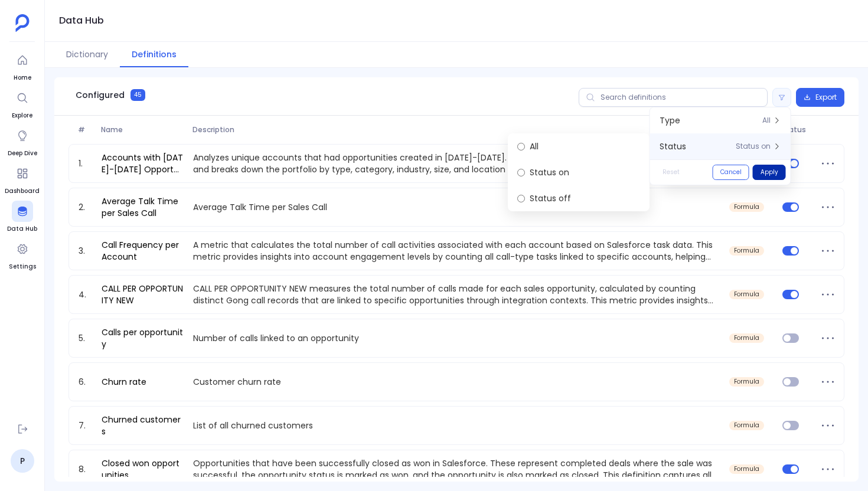 The height and width of the screenshot is (491, 868). I want to click on span: 4., so click(85, 294).